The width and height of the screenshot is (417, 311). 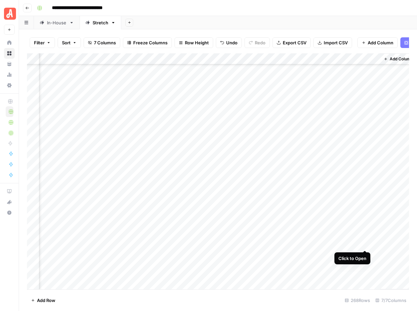 What do you see at coordinates (46, 300) in the screenshot?
I see `span: Add Row` at bounding box center [46, 300].